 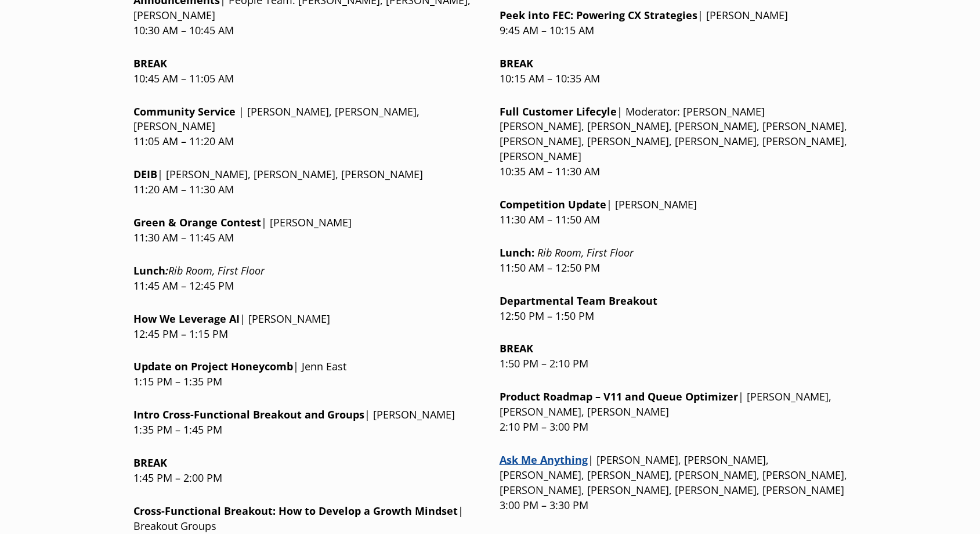 What do you see at coordinates (599, 15) in the screenshot?
I see `strong: Peek into FEC: Powering CX Strategies` at bounding box center [599, 15].